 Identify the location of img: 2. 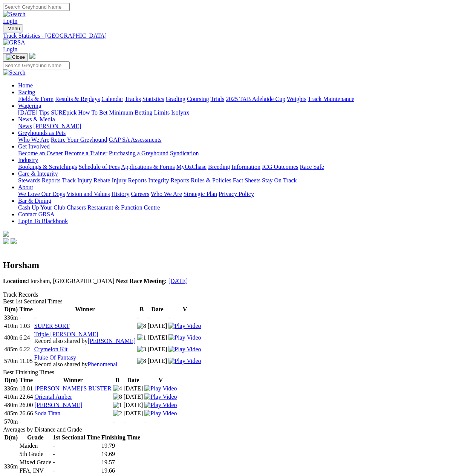
(118, 414).